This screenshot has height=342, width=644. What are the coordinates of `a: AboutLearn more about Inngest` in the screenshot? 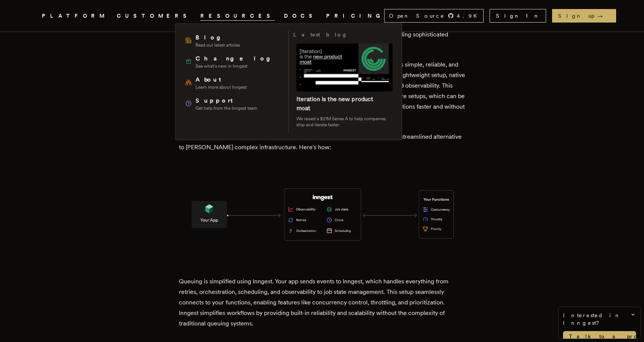 It's located at (233, 83).